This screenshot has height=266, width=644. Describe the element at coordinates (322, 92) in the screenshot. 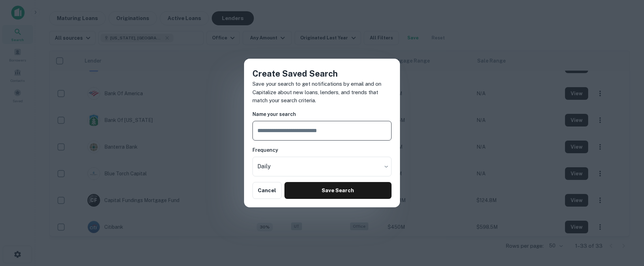

I see `p: Save your search to get notifications by email and on Capitalize about new loans, lenders, and tr...` at that location.